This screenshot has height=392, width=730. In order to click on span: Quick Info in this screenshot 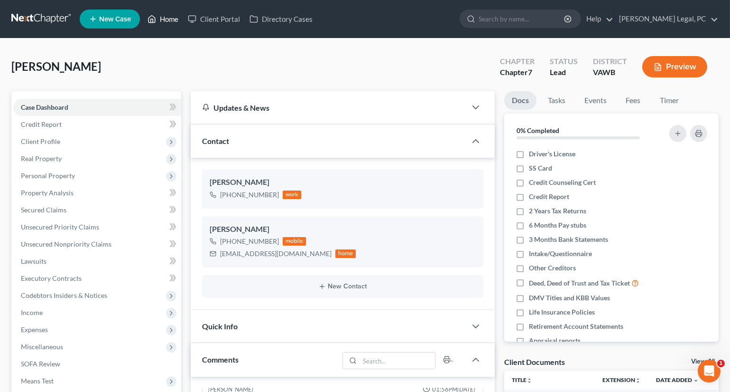, I will do `click(220, 326)`.